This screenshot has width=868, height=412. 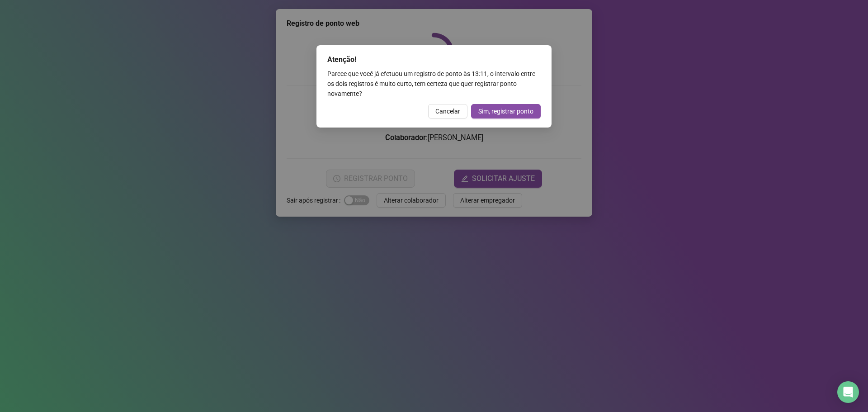 What do you see at coordinates (434, 83) in the screenshot?
I see `div: Parece que você já efetuou um registro de ponto às 13:11 , o intervalo entre os dois registros é ...` at bounding box center [434, 83].